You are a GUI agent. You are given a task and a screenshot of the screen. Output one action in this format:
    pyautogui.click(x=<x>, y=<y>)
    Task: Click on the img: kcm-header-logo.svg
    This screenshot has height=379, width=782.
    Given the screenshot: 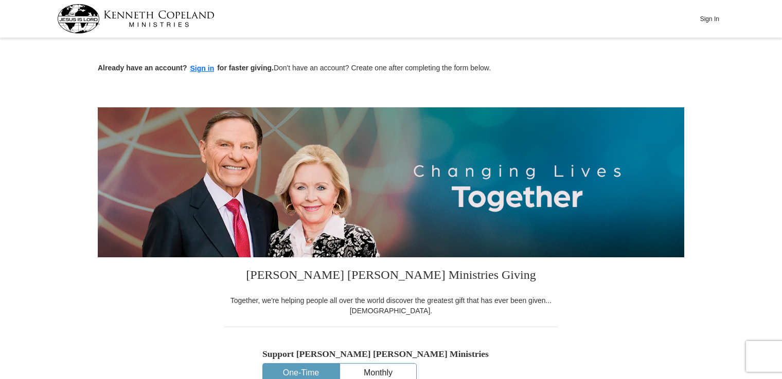 What is the action you would take?
    pyautogui.click(x=136, y=19)
    